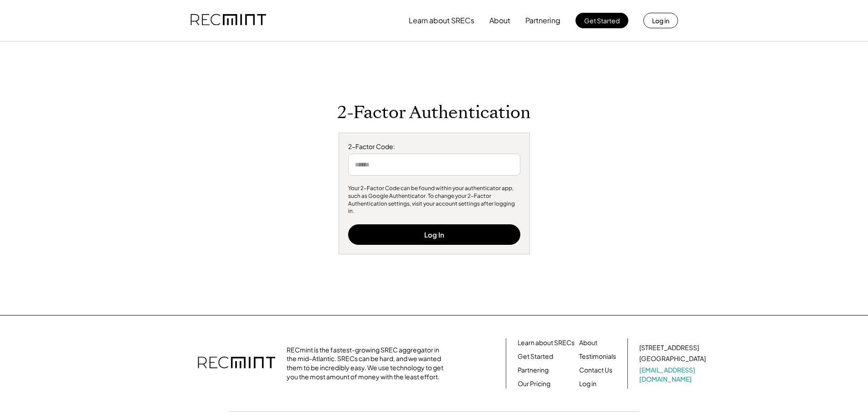  What do you see at coordinates (534, 384) in the screenshot?
I see `a: Our Pricing` at bounding box center [534, 384].